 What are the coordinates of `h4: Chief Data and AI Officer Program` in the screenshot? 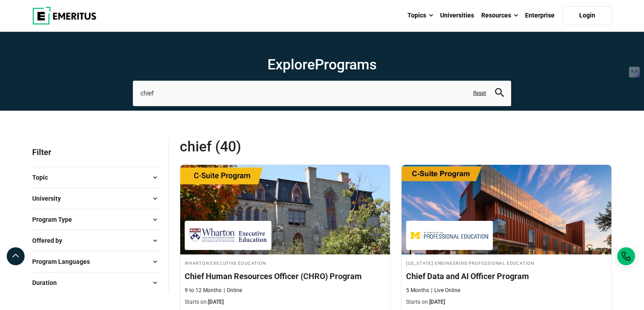 It's located at (506, 275).